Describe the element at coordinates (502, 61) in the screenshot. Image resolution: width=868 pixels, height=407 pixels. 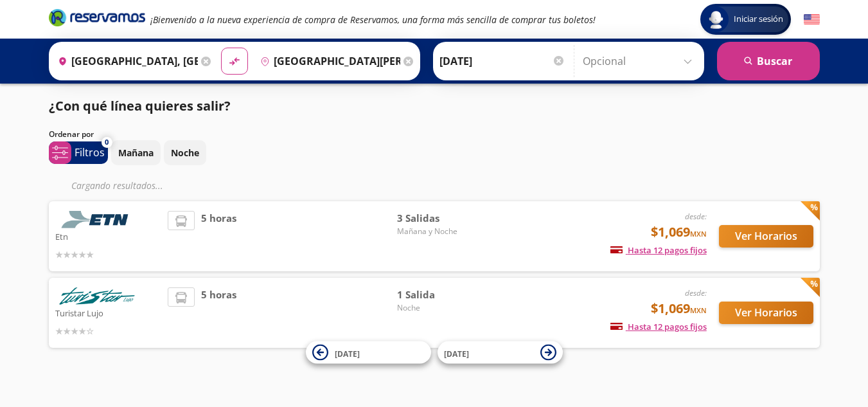
I see `input: Elegir Fecha` at that location.